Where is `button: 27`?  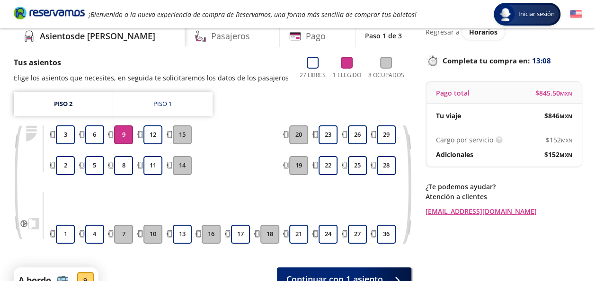
button: 27 is located at coordinates (357, 234).